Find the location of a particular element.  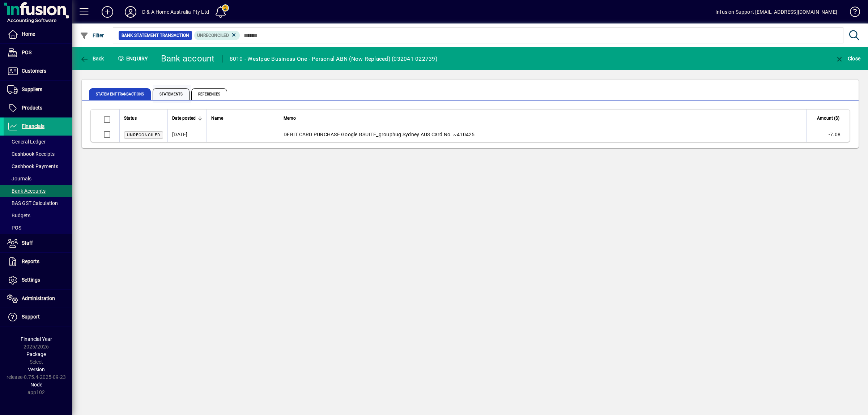

span: General Ledger is located at coordinates (26, 142).